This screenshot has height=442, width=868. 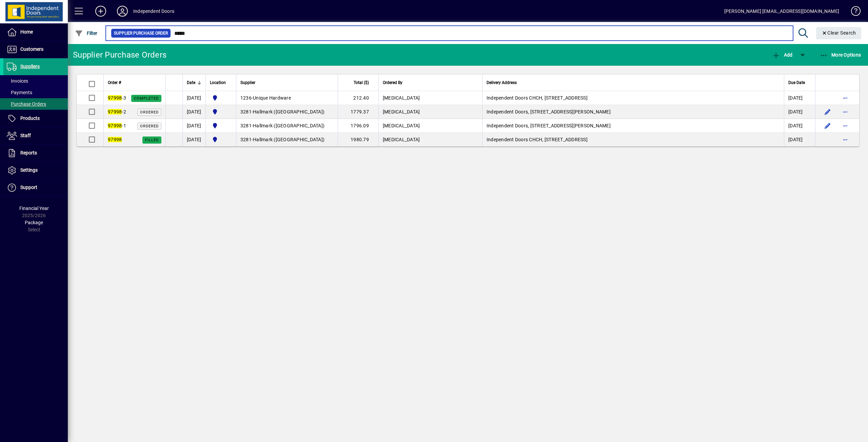 What do you see at coordinates (29, 187) in the screenshot?
I see `span: Support` at bounding box center [29, 187].